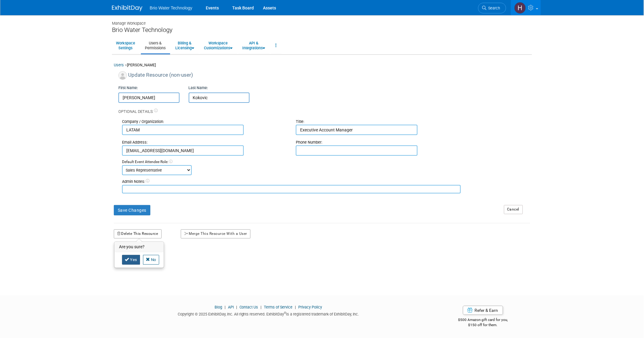  What do you see at coordinates (513, 210) in the screenshot?
I see `a: Cancel` at bounding box center [513, 210].